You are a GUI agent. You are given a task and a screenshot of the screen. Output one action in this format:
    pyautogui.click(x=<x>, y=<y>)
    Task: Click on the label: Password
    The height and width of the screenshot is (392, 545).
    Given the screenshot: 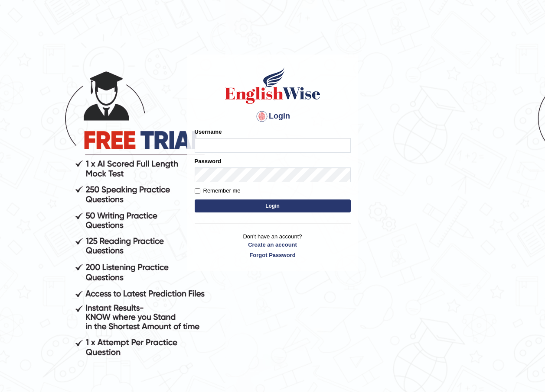 What is the action you would take?
    pyautogui.click(x=207, y=161)
    